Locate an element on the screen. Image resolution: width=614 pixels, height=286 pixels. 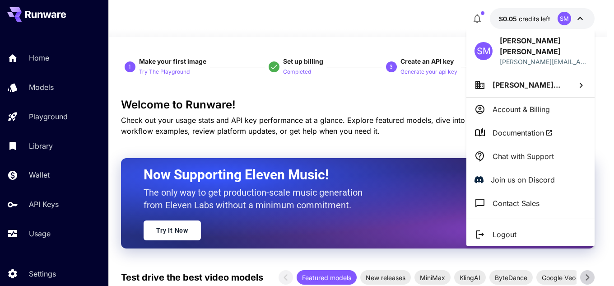
span: Documentation is located at coordinates (523, 133).